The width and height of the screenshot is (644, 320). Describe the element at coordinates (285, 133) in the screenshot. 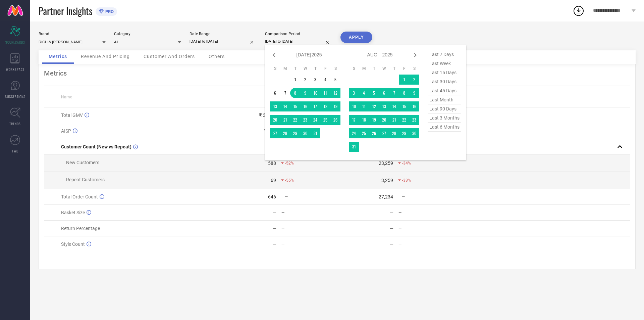

I see `td: Mon Jul 28 2025` at that location.